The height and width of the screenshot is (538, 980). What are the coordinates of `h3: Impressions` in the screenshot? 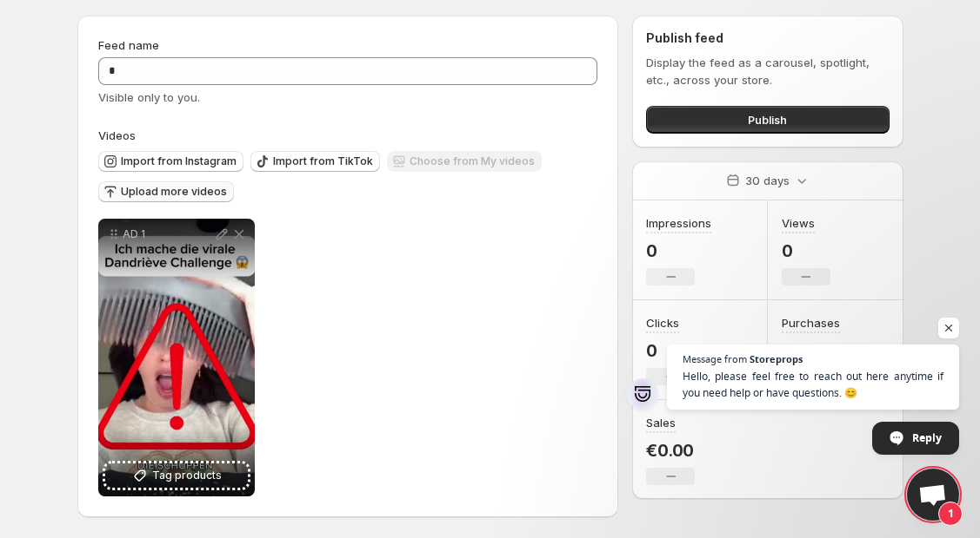 It's located at (678, 223).